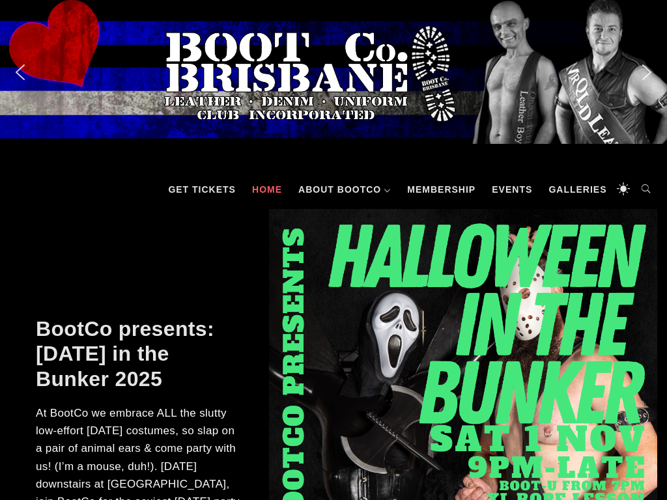  What do you see at coordinates (577, 190) in the screenshot?
I see `a: Galleries` at bounding box center [577, 190].